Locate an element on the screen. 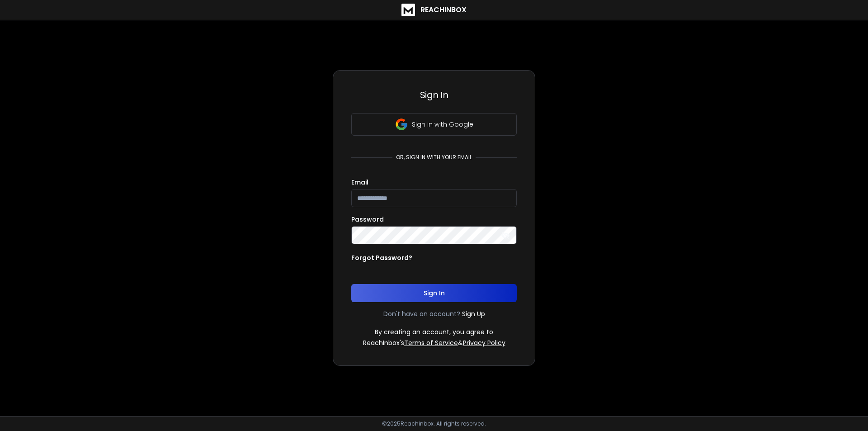  h1: ReachInbox is located at coordinates (444, 10).